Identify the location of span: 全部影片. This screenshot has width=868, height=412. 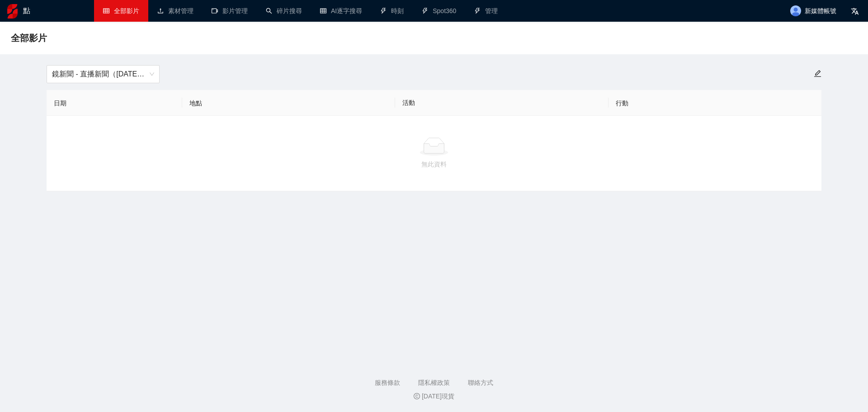
(29, 38).